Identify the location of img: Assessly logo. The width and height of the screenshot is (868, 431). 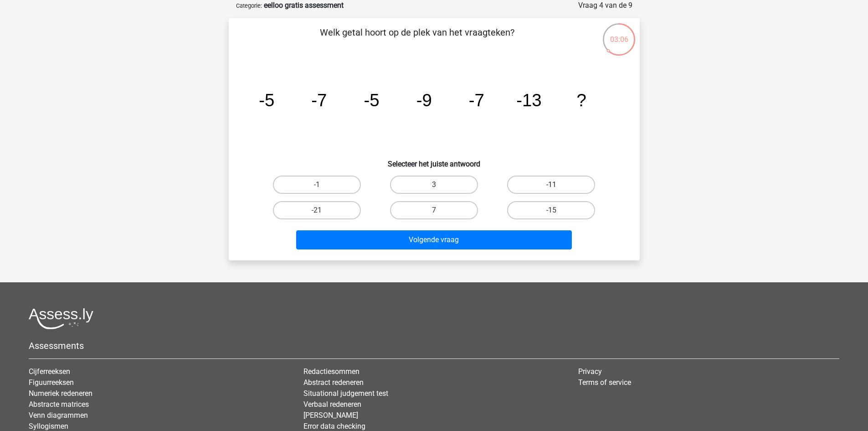
(61, 318).